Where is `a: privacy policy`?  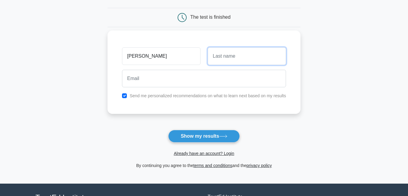 a: privacy policy is located at coordinates (259, 166).